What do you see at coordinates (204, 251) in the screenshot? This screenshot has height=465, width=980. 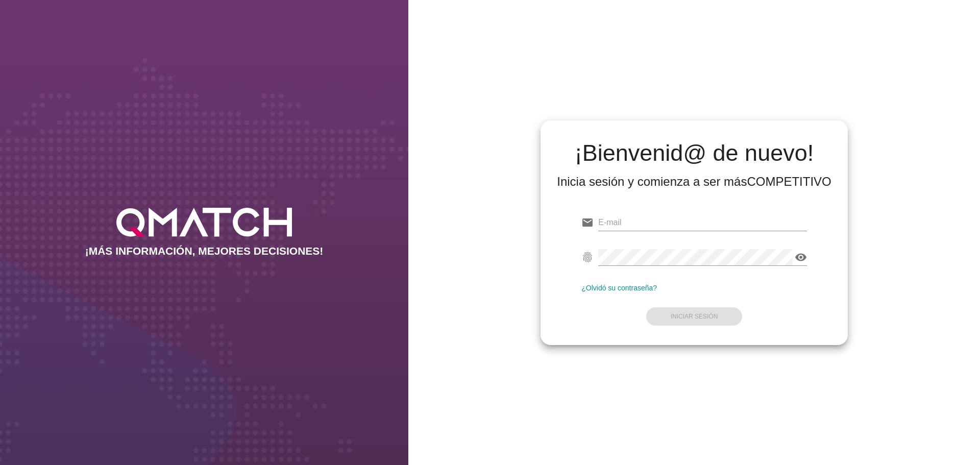 I see `h2: ¡MÁS INFORMACIÓN, MEJORES DECISIONES!` at bounding box center [204, 251].